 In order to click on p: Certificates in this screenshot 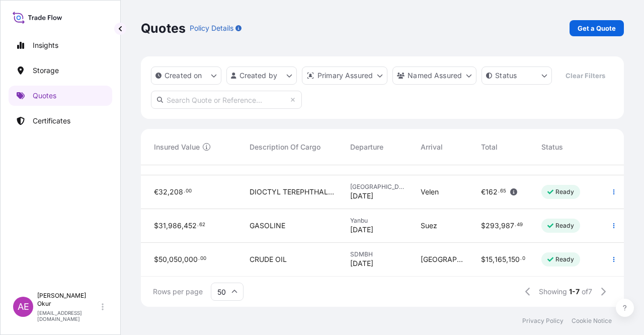, I will do `click(51, 121)`.